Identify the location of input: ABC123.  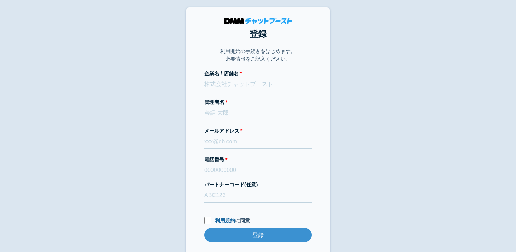
(258, 195).